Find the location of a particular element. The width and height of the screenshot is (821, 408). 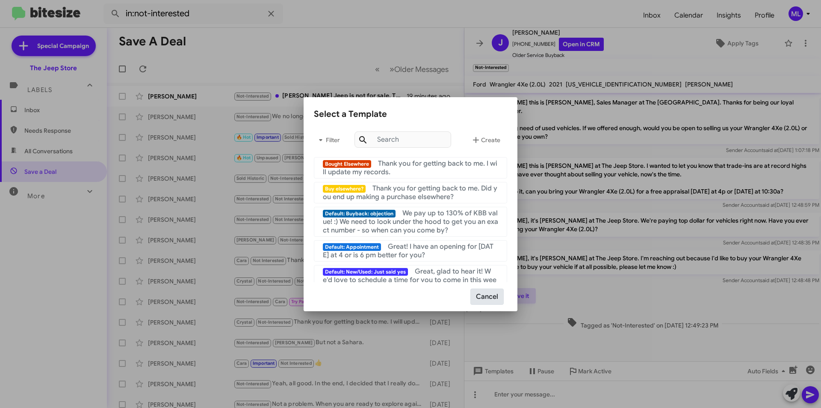

button: Cancel is located at coordinates (487, 296).